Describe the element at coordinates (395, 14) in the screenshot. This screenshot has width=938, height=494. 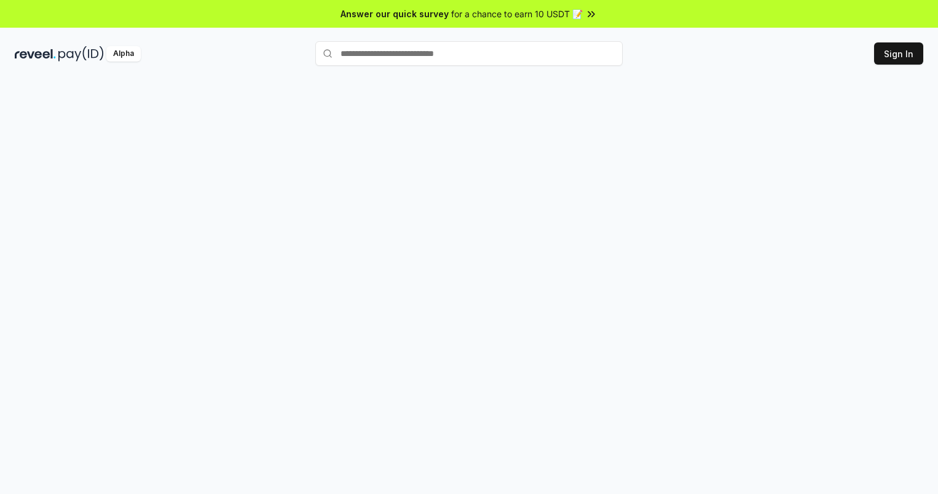
I see `span: Answer our quick survey` at that location.